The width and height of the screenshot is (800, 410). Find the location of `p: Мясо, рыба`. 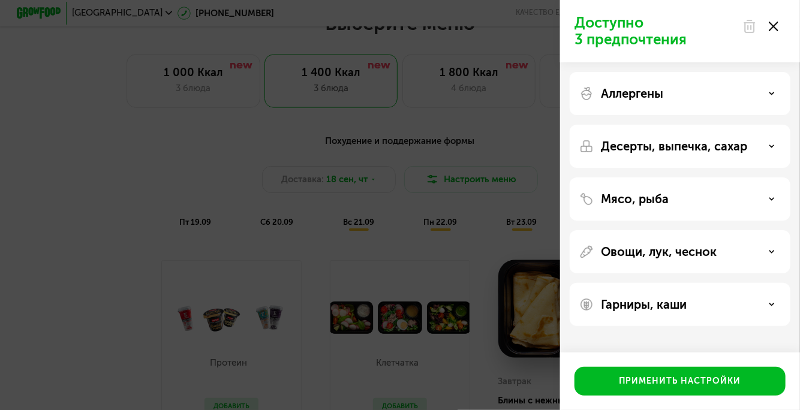

p: Мясо, рыба is located at coordinates (635, 199).